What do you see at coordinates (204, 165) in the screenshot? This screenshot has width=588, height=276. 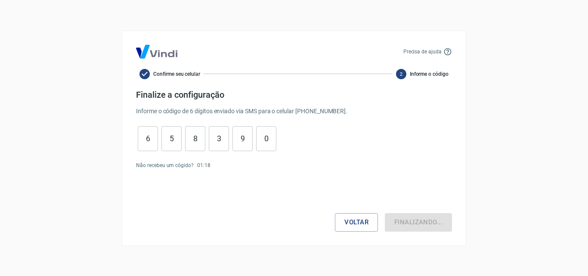 I see `p: 01 : 18` at bounding box center [204, 165].